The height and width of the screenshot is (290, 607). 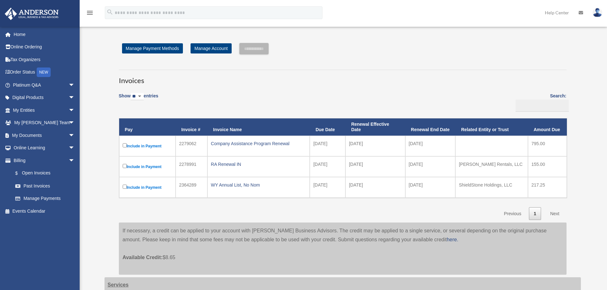 I want to click on th: Pay: activate to sort column descending, so click(x=147, y=127).